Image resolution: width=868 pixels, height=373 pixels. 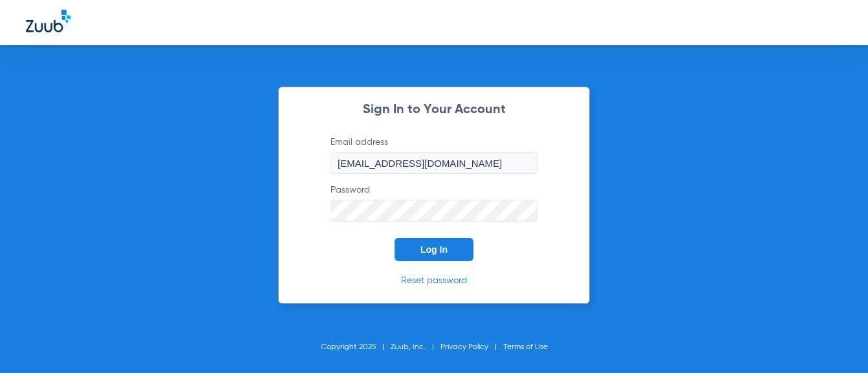 What do you see at coordinates (434, 154) in the screenshot?
I see `label: Email address` at bounding box center [434, 154].